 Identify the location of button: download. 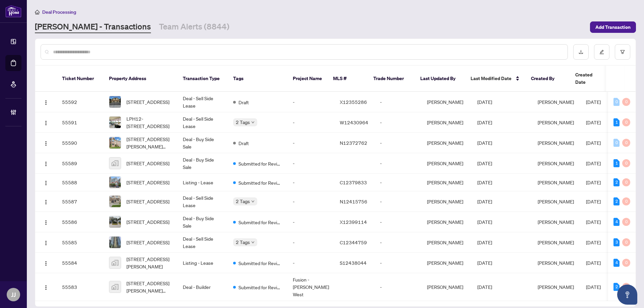
(581, 52).